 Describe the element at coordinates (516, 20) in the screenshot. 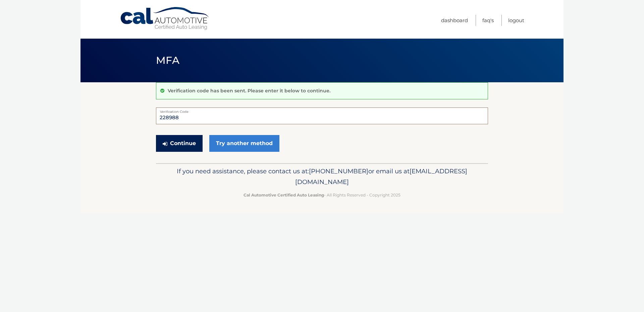

I see `a: Logout` at that location.